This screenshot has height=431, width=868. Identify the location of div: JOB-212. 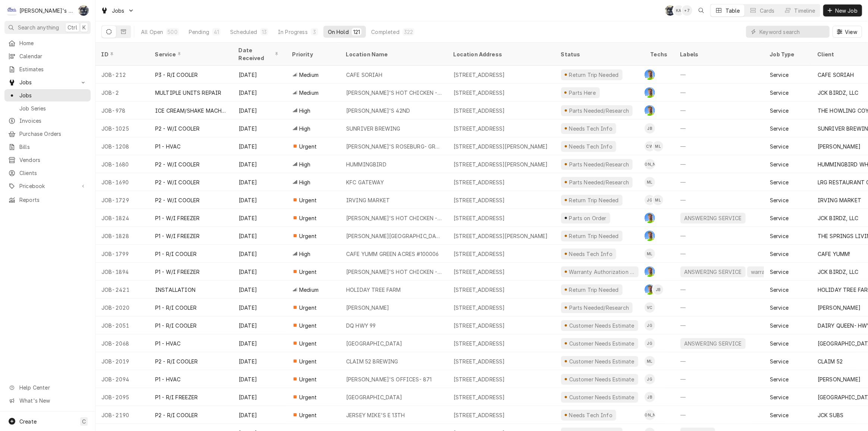
(123, 74).